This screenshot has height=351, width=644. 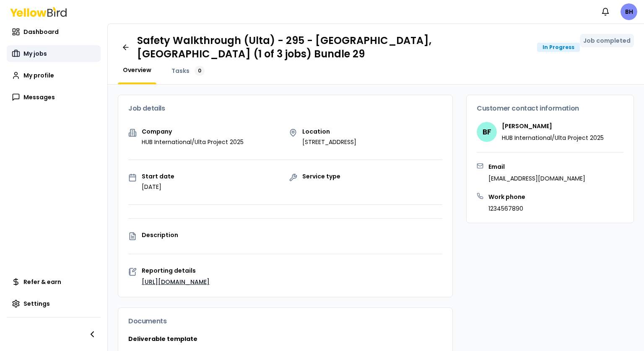 I want to click on p: Start date, so click(x=158, y=176).